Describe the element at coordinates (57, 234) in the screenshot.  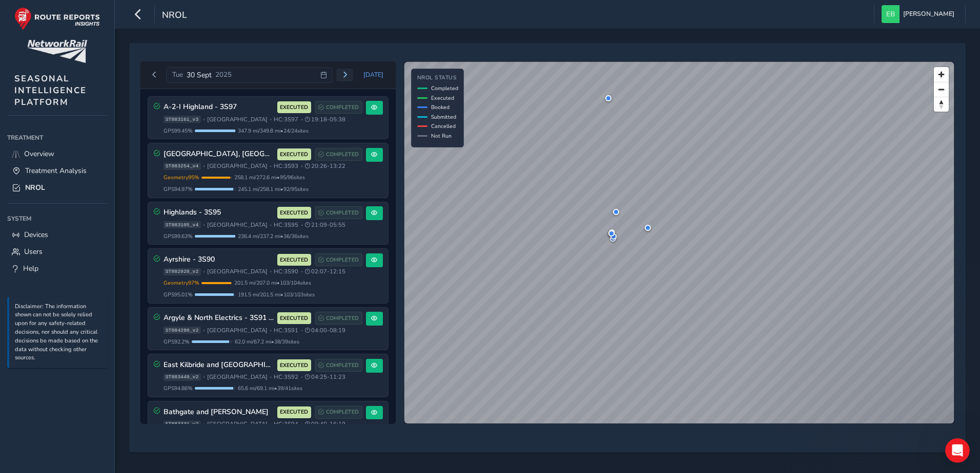
I see `a: Devices` at that location.